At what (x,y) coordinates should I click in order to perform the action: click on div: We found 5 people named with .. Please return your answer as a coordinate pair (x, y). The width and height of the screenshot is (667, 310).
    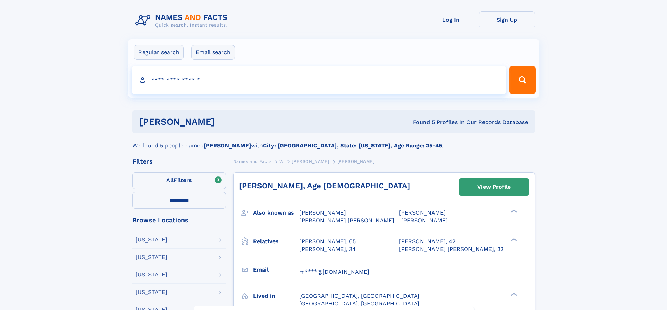
    Looking at the image, I should click on (333, 142).